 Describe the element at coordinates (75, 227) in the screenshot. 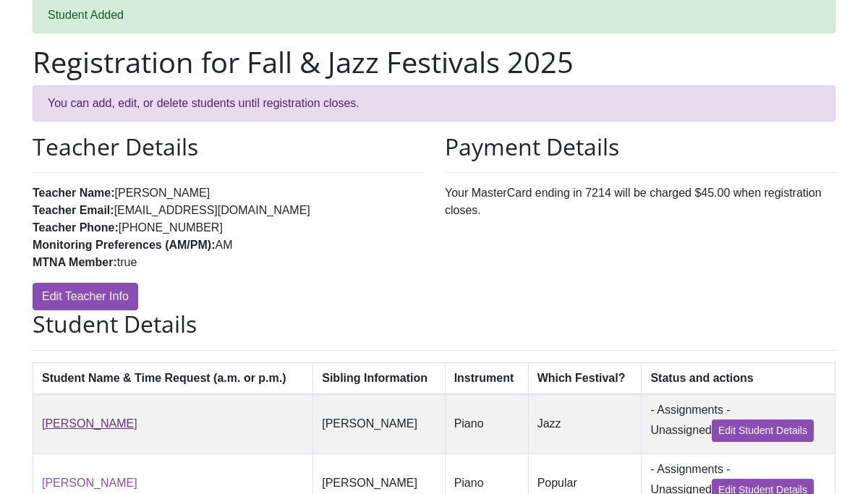

I see `strong: Teacher Phone:` at that location.